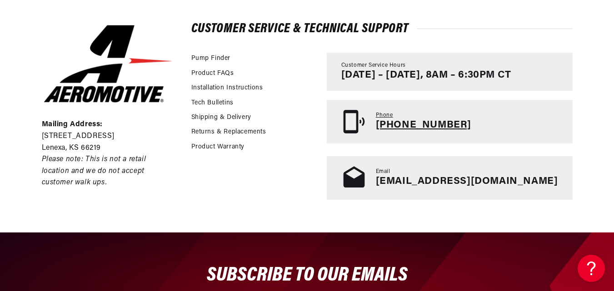  I want to click on a: Product Warranty, so click(218, 147).